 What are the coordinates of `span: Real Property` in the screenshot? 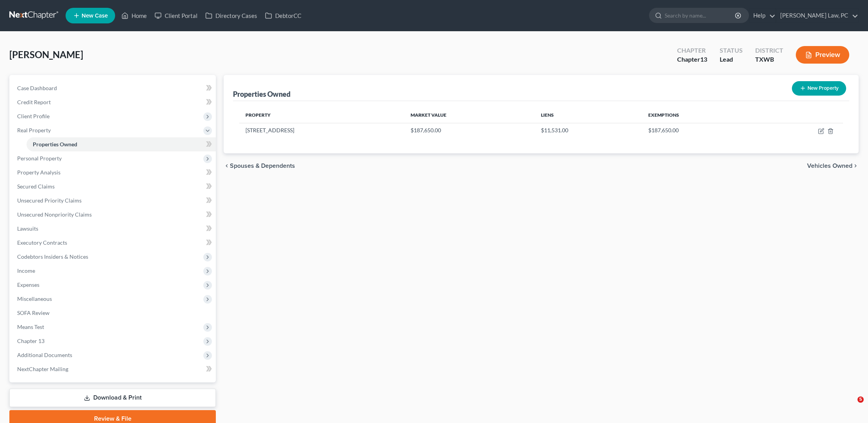 It's located at (34, 130).